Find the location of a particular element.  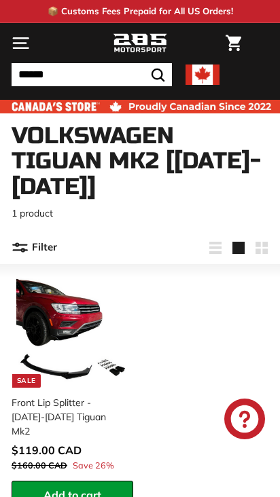

inbox-online-store-chat: Shopify online store chat is located at coordinates (244, 420).